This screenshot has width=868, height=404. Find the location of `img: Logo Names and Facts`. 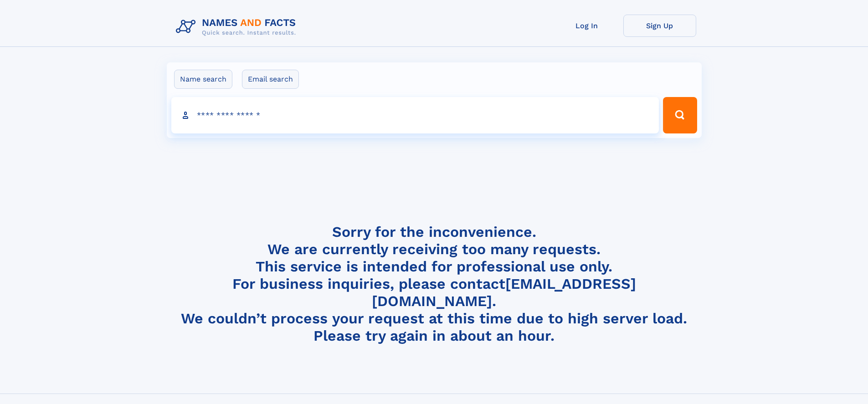

img: Logo Names and Facts is located at coordinates (238, 27).